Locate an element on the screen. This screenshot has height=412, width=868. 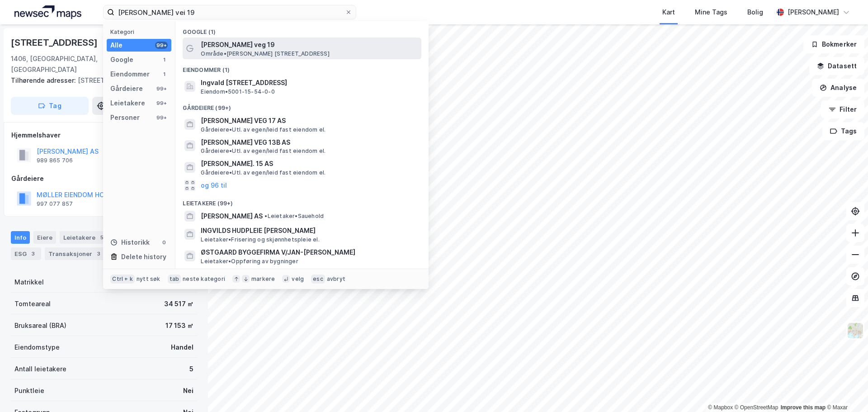
img: logo.a4113a55bc3d86da70a041830d287a7e.svg is located at coordinates (48, 12).